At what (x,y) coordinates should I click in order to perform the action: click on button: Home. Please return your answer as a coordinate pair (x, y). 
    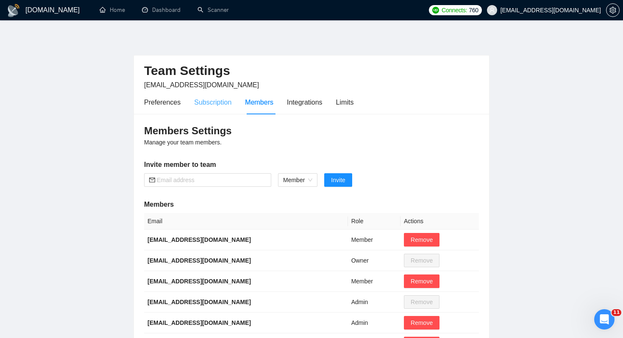
    Looking at the image, I should click on (141, 11).